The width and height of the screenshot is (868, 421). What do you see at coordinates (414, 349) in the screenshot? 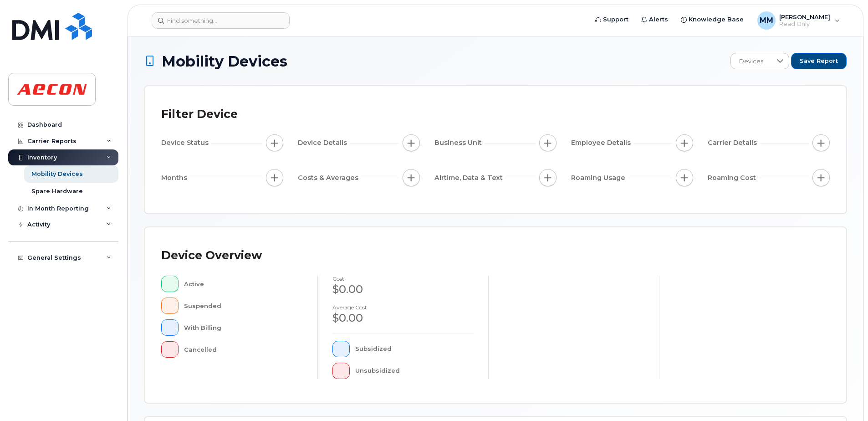
I see `div: Subsidized` at bounding box center [414, 349].